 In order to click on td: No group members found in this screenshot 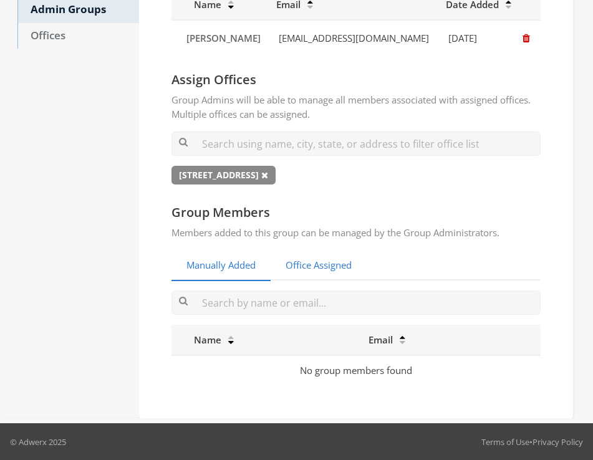, I will do `click(356, 371)`.